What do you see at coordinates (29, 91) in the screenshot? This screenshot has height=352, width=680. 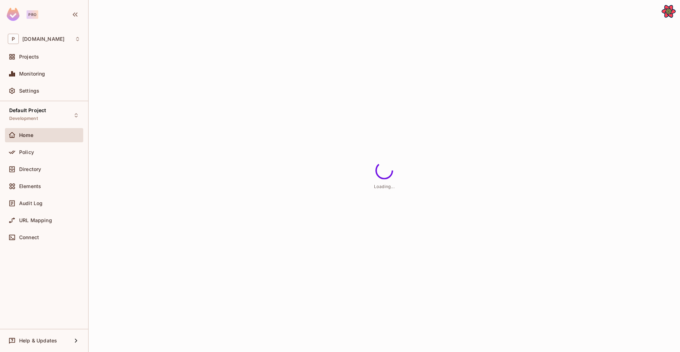 I see `span: Settings` at bounding box center [29, 91].